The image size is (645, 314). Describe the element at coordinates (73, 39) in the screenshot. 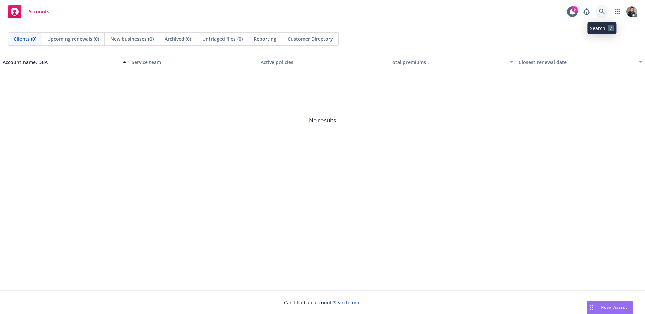

I see `span: Upcoming renewals (0)` at that location.